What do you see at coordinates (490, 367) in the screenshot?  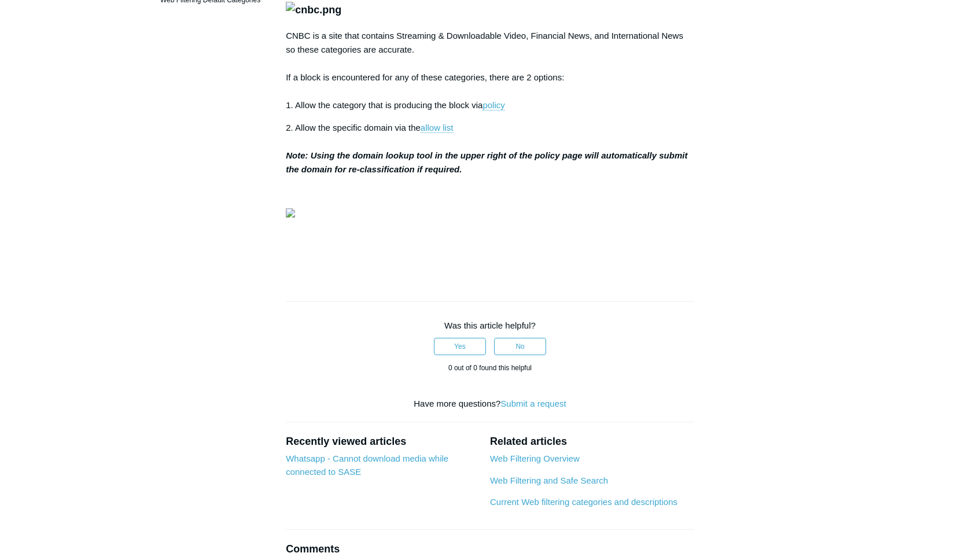 I see `span: 0 out of 0 found this helpful` at bounding box center [490, 367].